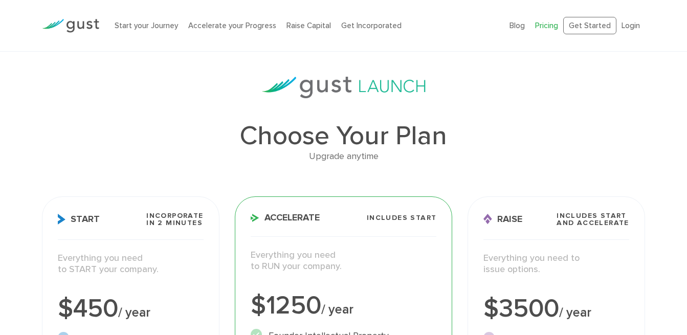 The height and width of the screenshot is (335, 687). What do you see at coordinates (308, 26) in the screenshot?
I see `a: Raise Capital` at bounding box center [308, 26].